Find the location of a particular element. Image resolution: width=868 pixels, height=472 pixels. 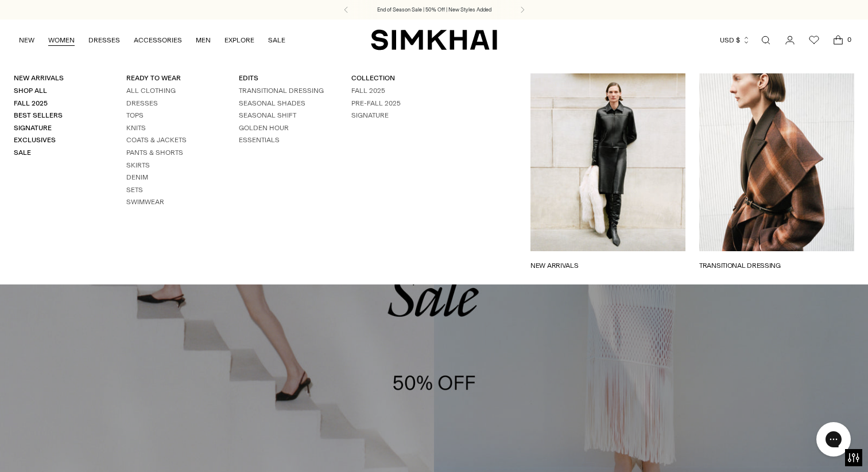

a: SIMKHAI is located at coordinates (434, 40).